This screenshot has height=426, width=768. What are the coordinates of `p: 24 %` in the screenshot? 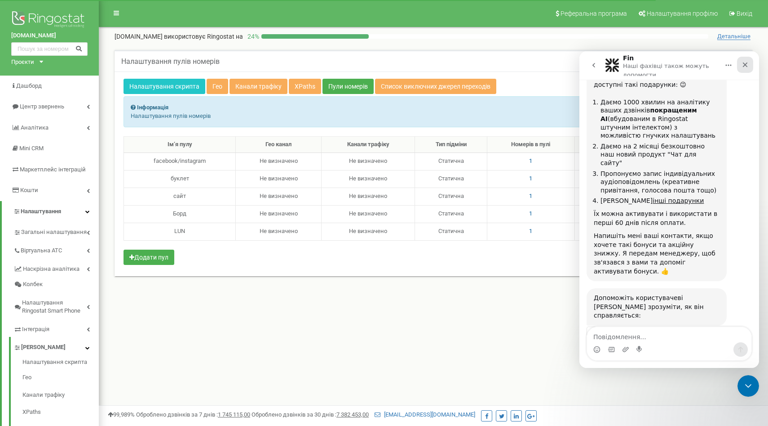 It's located at (252, 36).